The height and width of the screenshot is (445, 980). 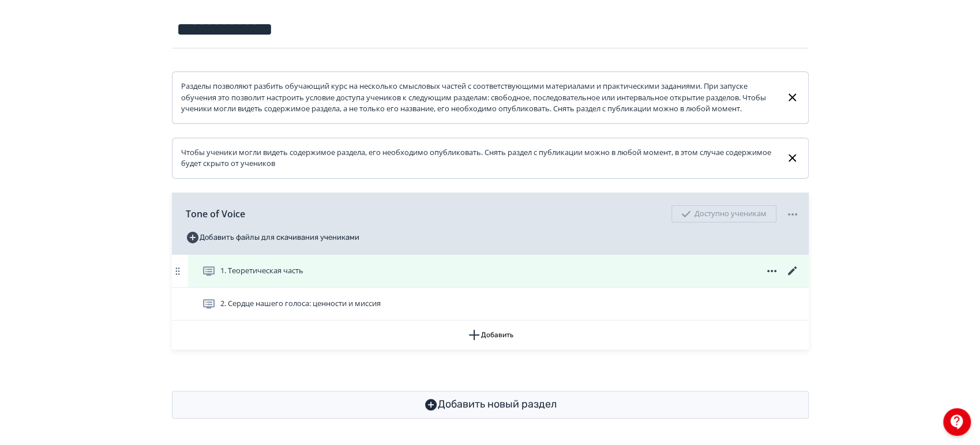 What do you see at coordinates (262, 271) in the screenshot?
I see `span: 1. Теоретическая часть` at bounding box center [262, 271].